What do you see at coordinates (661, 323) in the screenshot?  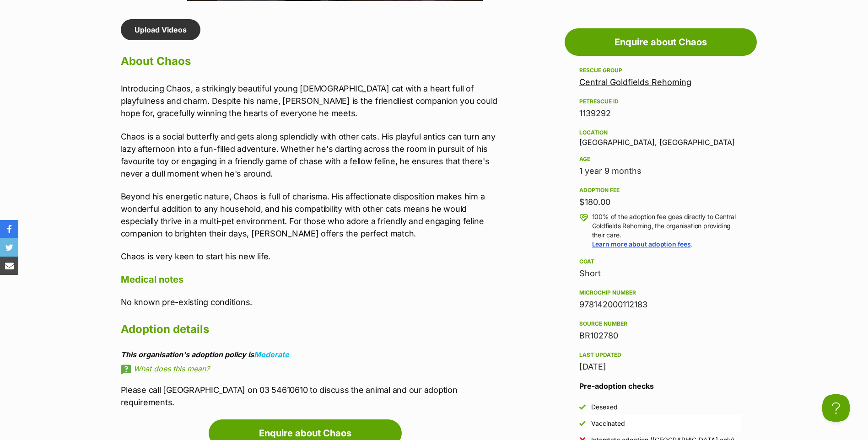 I see `div: Source number` at bounding box center [661, 323].